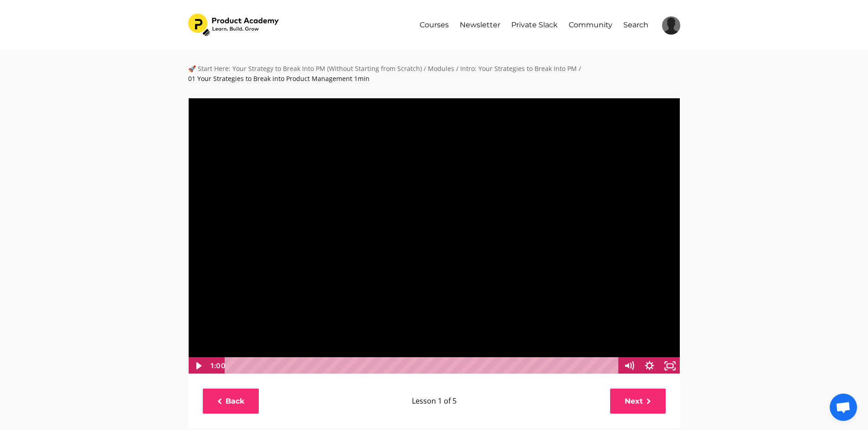  I want to click on a: 🚀 Start Here: Your Strategy to Break Into PM (Without Starting from Scratch), so click(305, 68).